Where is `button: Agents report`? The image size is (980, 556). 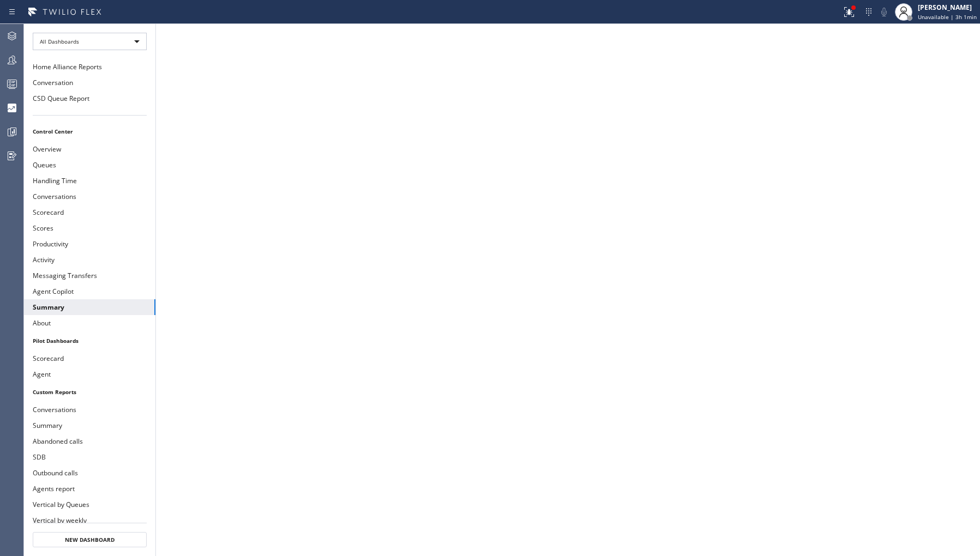
button: Agents report is located at coordinates (90, 488).